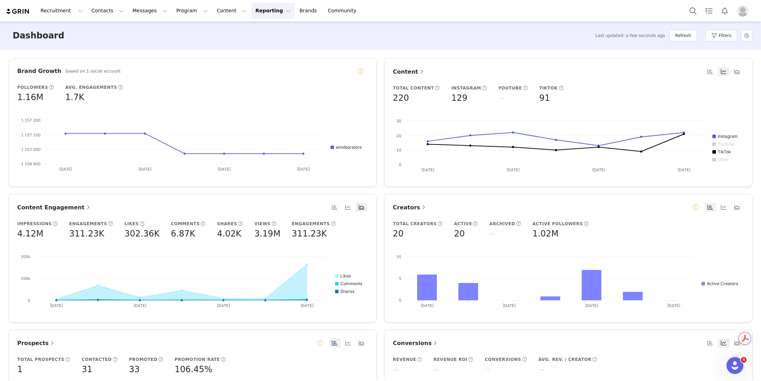  What do you see at coordinates (54, 207) in the screenshot?
I see `span: Content Engagement` at bounding box center [54, 207].